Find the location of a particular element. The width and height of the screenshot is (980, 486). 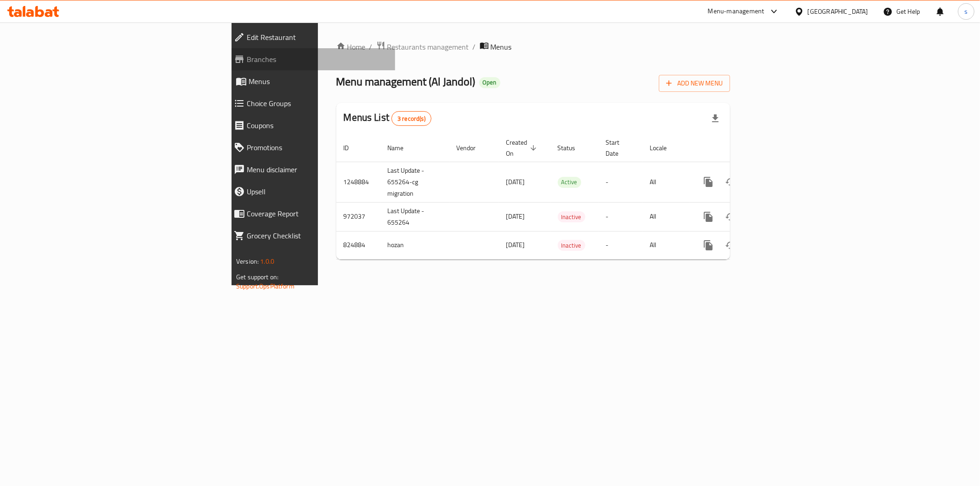

span: Promotions is located at coordinates (317, 147).